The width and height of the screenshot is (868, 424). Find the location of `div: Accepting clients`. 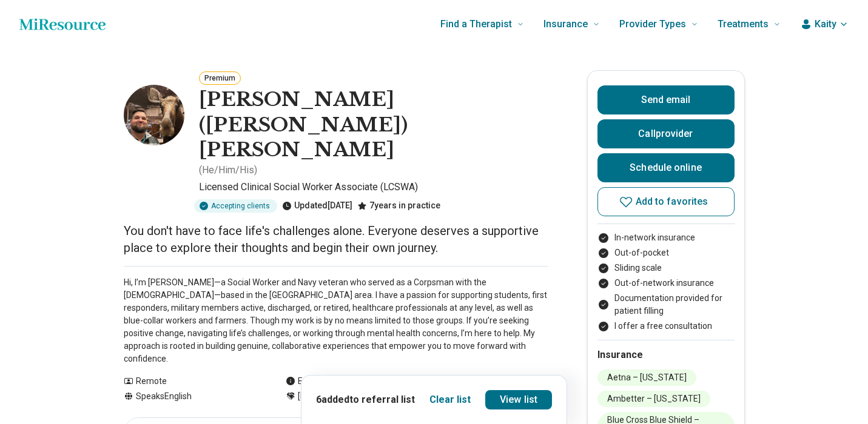

div: Accepting clients is located at coordinates (235, 206).